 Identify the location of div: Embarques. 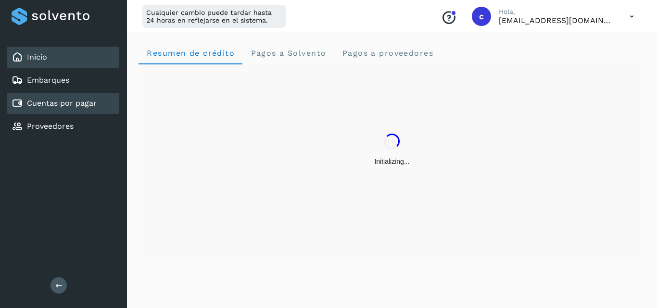
(63, 80).